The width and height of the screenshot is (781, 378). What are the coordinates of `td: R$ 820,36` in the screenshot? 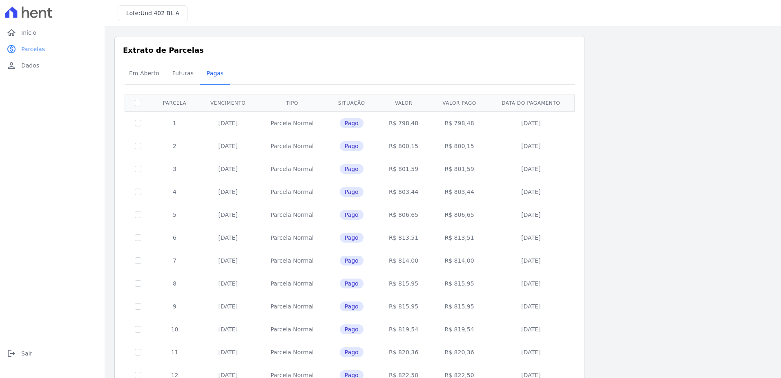 It's located at (459, 352).